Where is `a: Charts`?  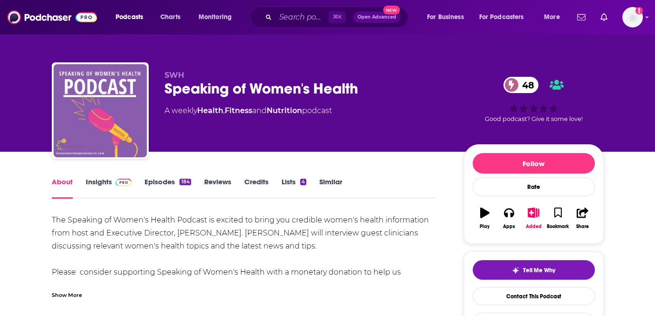
a: Charts is located at coordinates (170, 17).